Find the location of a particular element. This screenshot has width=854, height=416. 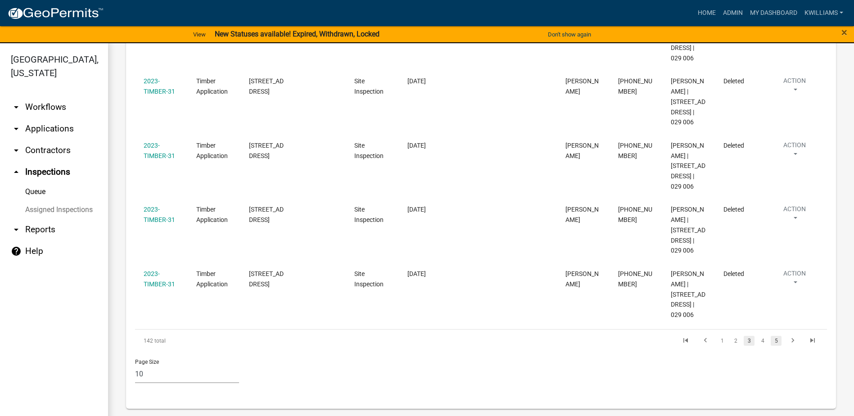

a: kwilliams is located at coordinates (824, 13).